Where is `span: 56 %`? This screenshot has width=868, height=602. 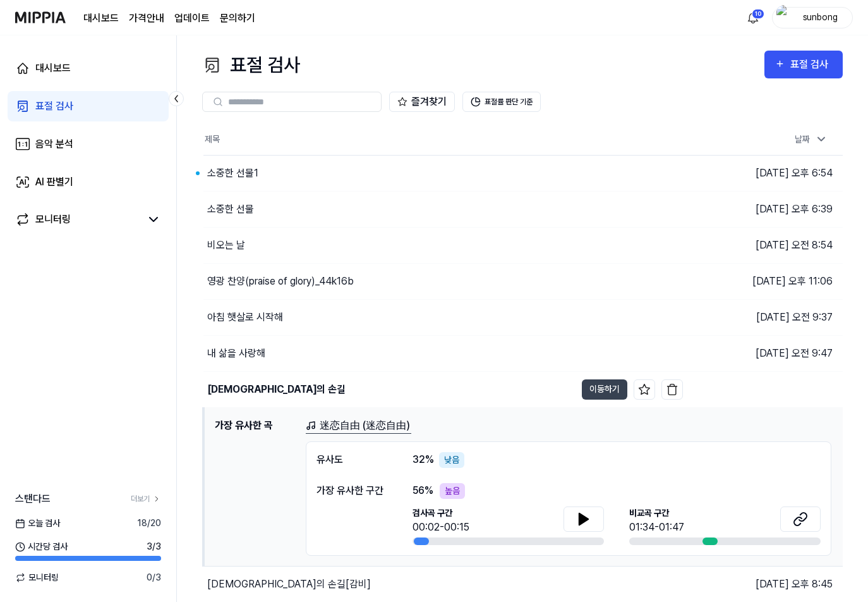
span: 56 % is located at coordinates (423, 490).